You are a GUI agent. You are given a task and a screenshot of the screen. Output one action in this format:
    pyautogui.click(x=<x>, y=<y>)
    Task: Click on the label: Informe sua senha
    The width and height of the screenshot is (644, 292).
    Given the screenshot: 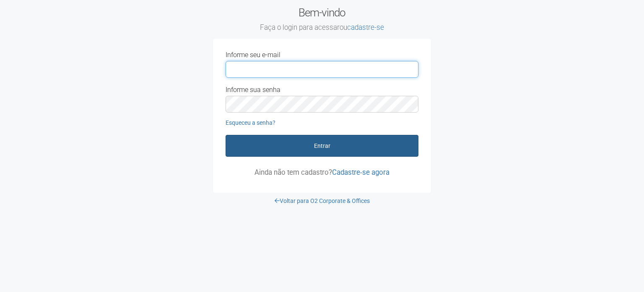 What is the action you would take?
    pyautogui.click(x=253, y=90)
    